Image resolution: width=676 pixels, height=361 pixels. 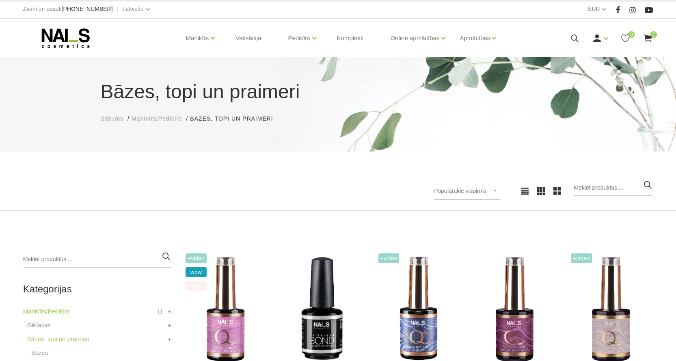 What do you see at coordinates (197, 38) in the screenshot?
I see `a: Manikīrs` at bounding box center [197, 38].